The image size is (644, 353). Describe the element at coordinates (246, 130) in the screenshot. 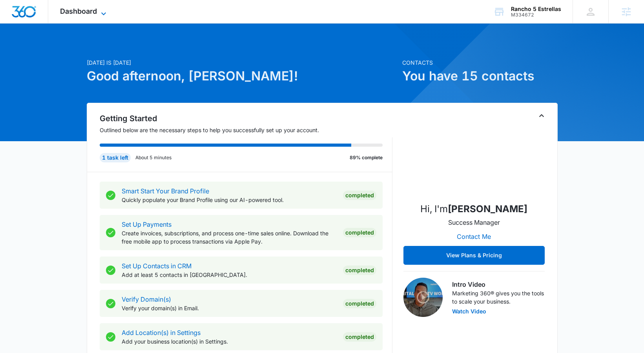

I see `p: Outlined below are the necessary steps to help you successfully set up your account.` at that location.